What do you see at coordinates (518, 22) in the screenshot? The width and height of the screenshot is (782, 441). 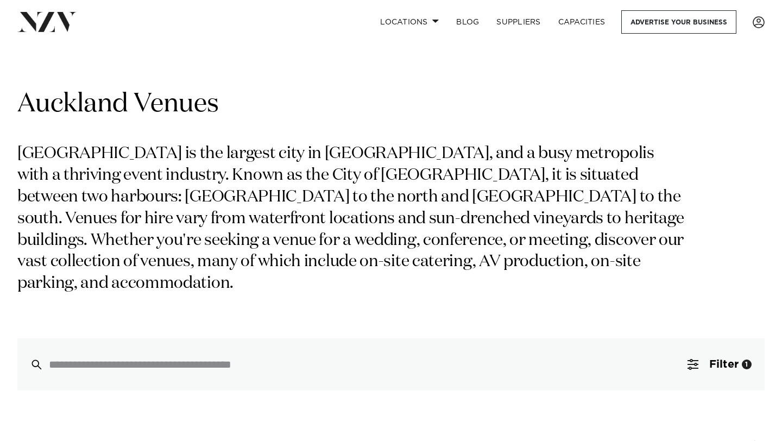 I see `a: SUPPLIERS` at bounding box center [518, 22].